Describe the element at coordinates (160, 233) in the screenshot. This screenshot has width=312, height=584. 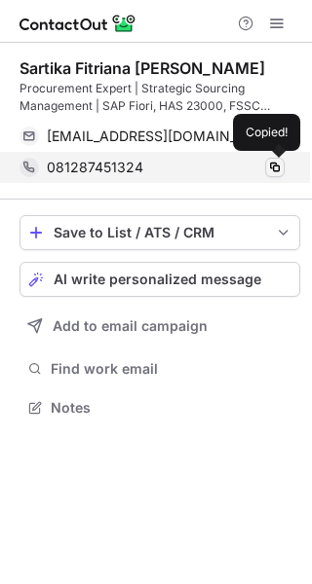
I see `div: Save to List / ATS / CRM` at that location.